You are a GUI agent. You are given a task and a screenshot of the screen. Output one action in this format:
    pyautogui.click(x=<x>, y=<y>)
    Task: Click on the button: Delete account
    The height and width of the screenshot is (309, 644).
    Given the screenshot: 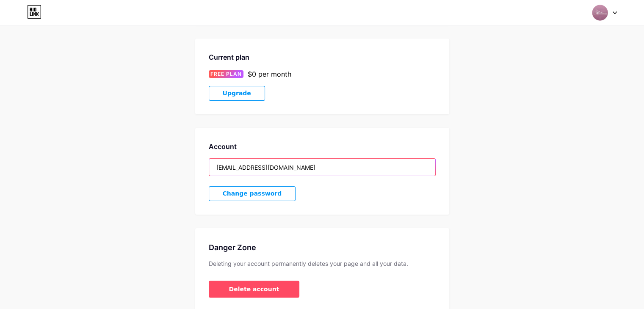 What is the action you would take?
    pyautogui.click(x=254, y=289)
    